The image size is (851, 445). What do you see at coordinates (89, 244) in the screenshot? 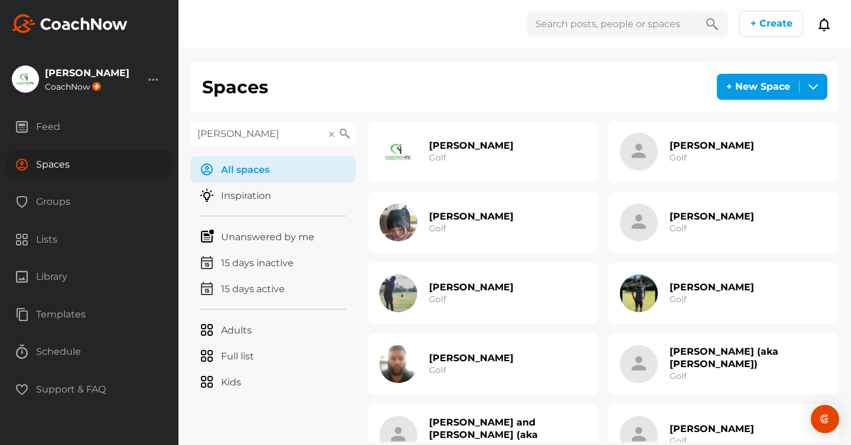
I see `a: Lists` at bounding box center [89, 244].